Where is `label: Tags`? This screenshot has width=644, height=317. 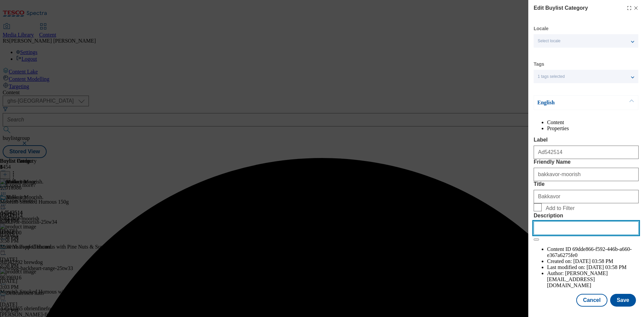
label: Tags is located at coordinates (539, 64).